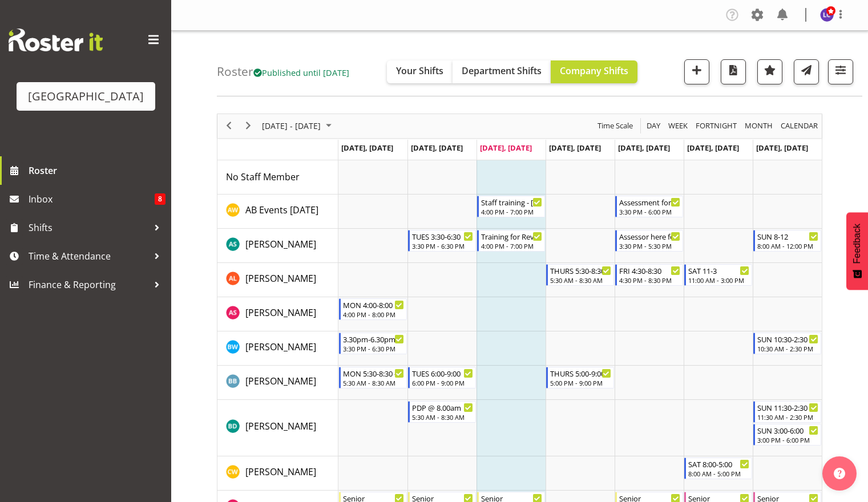 This screenshot has height=502, width=868. What do you see at coordinates (719, 464) in the screenshot?
I see `div: SAT 8:00-5:00` at bounding box center [719, 464].